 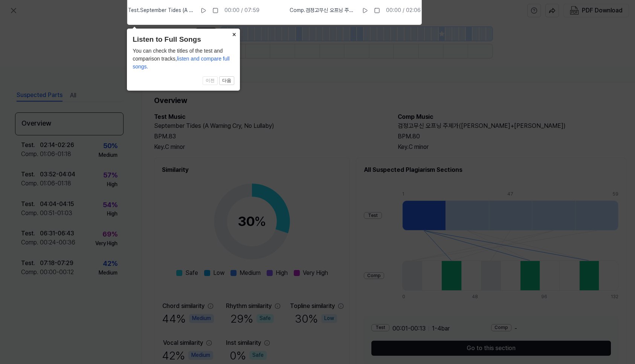 What do you see at coordinates (403, 10) in the screenshot?
I see `div: 00:00 / 02:06` at bounding box center [403, 10].